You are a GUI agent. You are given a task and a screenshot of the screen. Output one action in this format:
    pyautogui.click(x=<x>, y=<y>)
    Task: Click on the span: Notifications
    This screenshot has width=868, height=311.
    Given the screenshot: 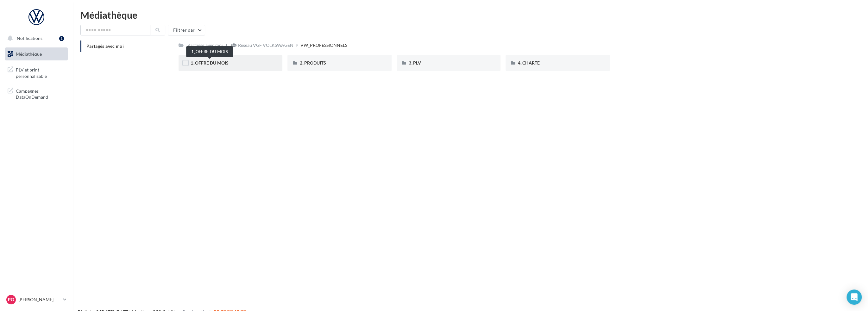 What is the action you would take?
    pyautogui.click(x=30, y=38)
    